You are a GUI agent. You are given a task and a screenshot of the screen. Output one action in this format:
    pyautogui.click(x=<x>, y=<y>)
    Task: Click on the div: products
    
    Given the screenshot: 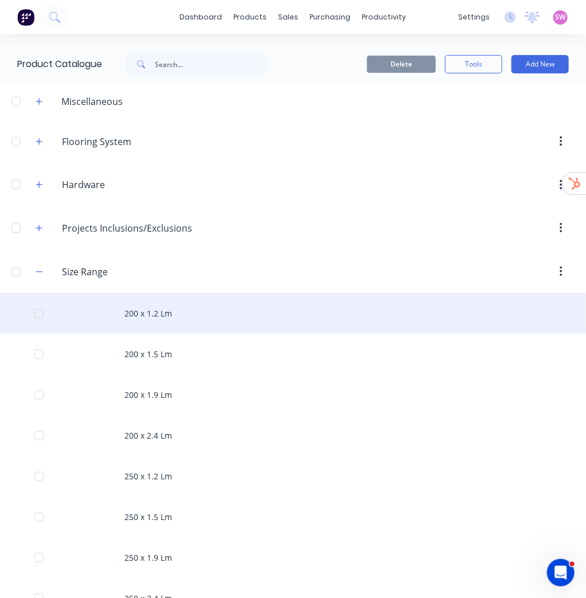 What is the action you would take?
    pyautogui.click(x=250, y=17)
    